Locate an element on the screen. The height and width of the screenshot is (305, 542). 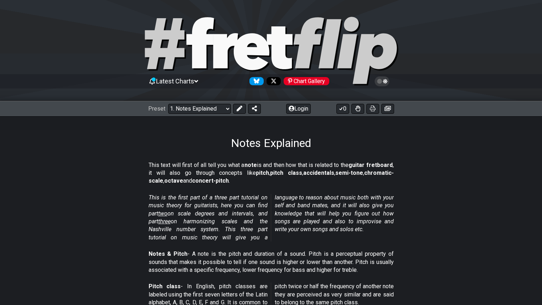
h1: Notes Explained is located at coordinates (271, 143).